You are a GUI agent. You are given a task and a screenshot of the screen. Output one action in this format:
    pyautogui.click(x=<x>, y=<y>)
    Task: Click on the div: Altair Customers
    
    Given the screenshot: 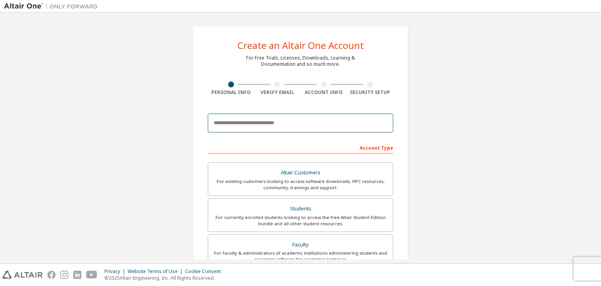 What is the action you would take?
    pyautogui.click(x=301, y=173)
    